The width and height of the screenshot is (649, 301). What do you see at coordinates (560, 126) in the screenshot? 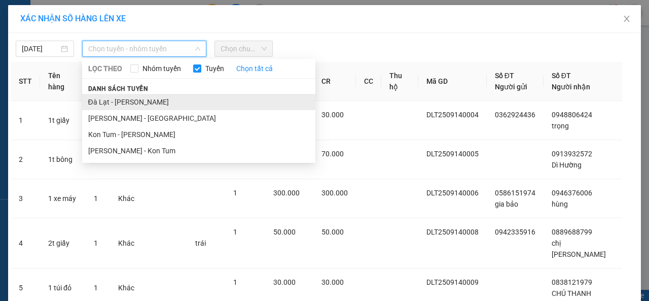
I see `span: trọng` at bounding box center [560, 126].